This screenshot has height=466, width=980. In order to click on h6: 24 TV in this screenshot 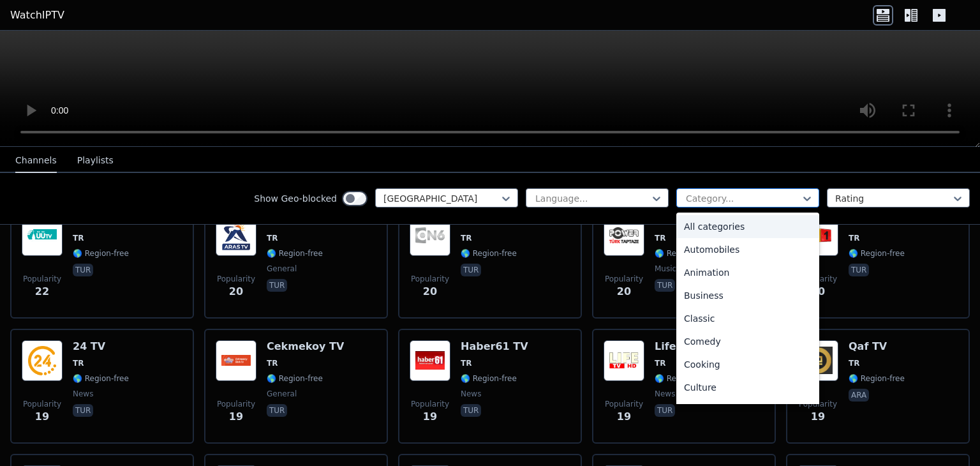, I will do `click(101, 346)`.